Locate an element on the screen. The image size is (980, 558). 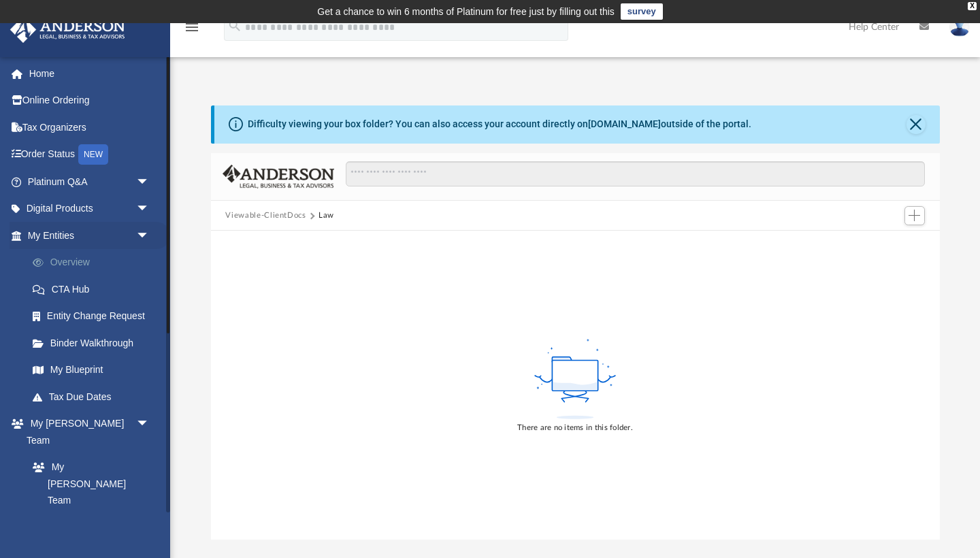
button: Close is located at coordinates (916, 125).